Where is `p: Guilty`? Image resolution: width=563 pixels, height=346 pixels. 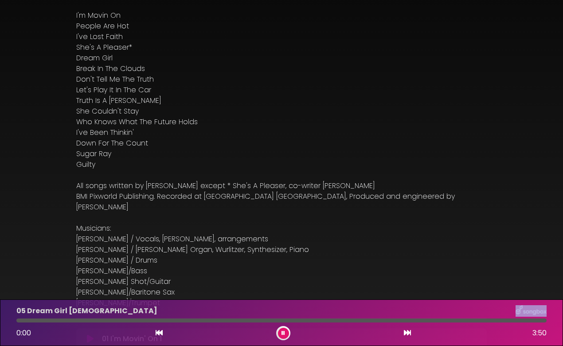
p: Guilty is located at coordinates (281, 164).